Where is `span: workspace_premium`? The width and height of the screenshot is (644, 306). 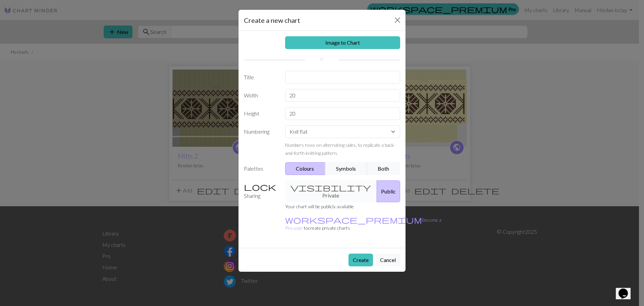 span: workspace_premium is located at coordinates (353, 220).